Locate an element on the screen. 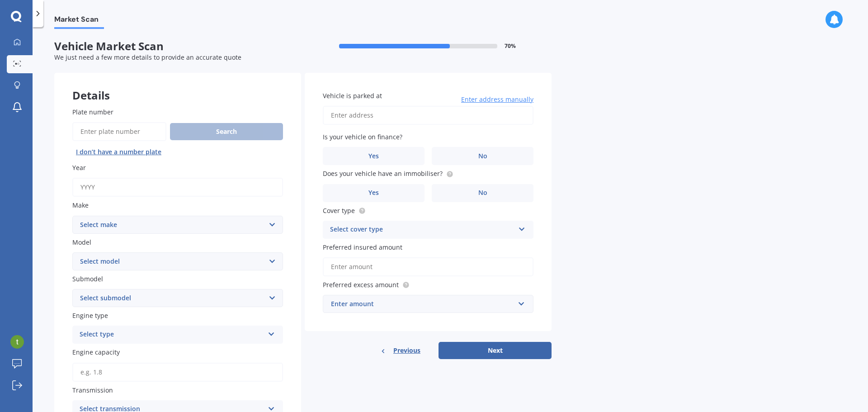 The width and height of the screenshot is (868, 412). span: Engine type is located at coordinates (90, 316).